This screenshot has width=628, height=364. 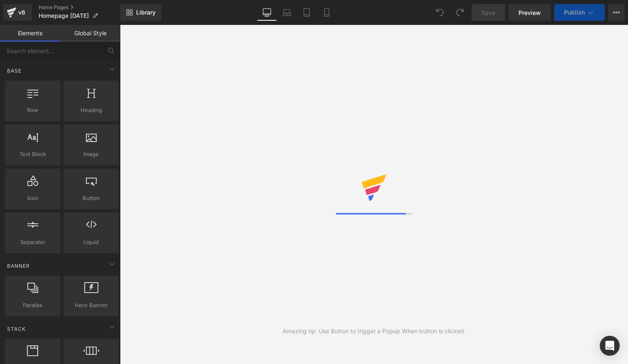 I want to click on a: v6, so click(x=17, y=12).